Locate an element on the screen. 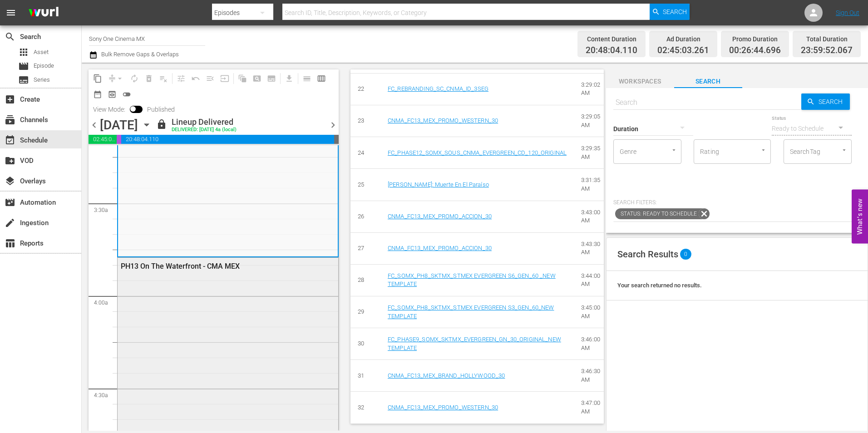  span: lock is located at coordinates (162, 125).